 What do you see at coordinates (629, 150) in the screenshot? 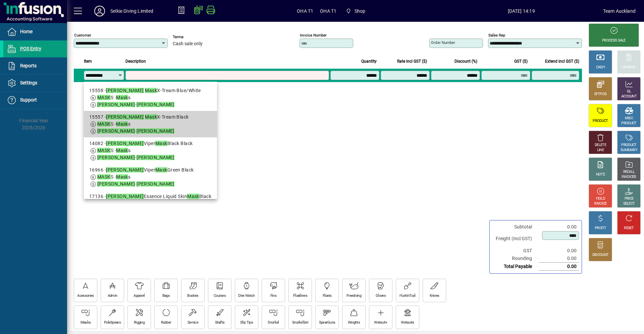
I see `div: SUMMARY` at bounding box center [629, 150].